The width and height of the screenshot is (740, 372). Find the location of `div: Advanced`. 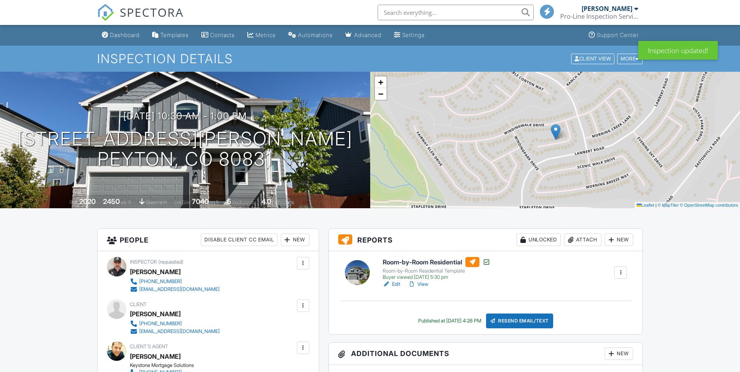

div: Advanced is located at coordinates (368, 35).